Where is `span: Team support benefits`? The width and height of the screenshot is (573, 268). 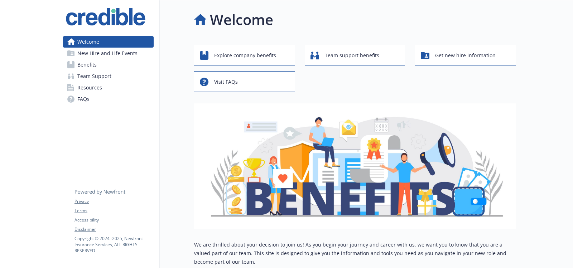
span: Team support benefits is located at coordinates (352, 56).